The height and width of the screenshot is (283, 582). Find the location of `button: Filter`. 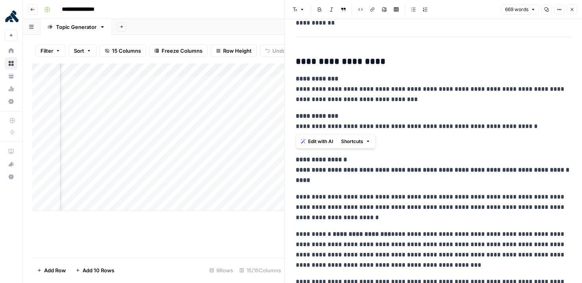

button: Filter is located at coordinates (50, 51).